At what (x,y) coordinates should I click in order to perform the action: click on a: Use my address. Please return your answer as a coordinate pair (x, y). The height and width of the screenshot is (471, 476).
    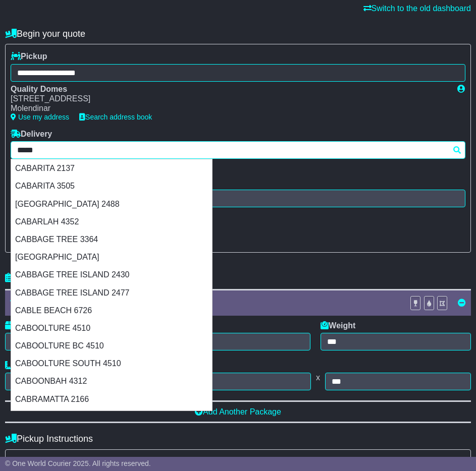
    Looking at the image, I should click on (40, 117).